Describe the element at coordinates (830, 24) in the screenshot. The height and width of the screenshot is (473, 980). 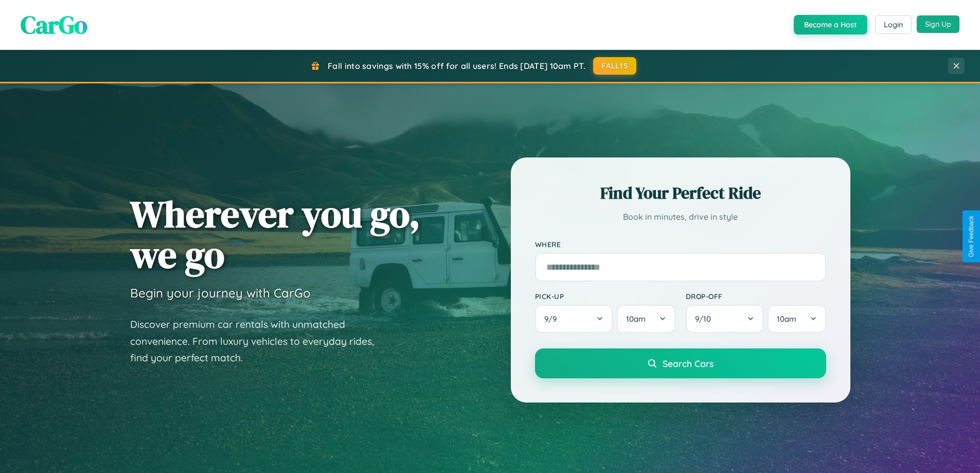
I see `button: Become a Host` at that location.